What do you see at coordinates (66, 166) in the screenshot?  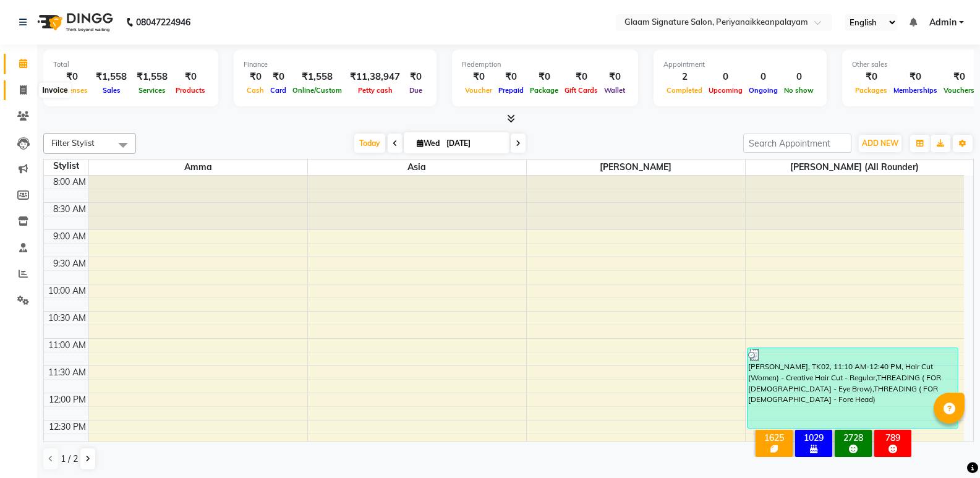 I see `div: Stylist` at bounding box center [66, 166].